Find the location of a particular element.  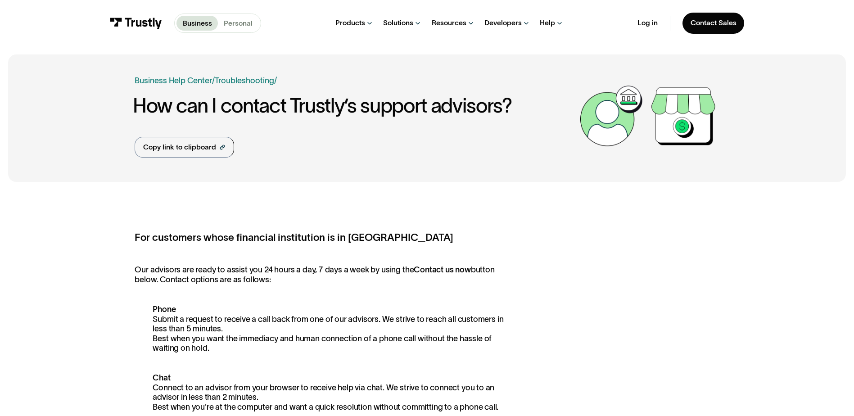

div: Products is located at coordinates (350, 23).